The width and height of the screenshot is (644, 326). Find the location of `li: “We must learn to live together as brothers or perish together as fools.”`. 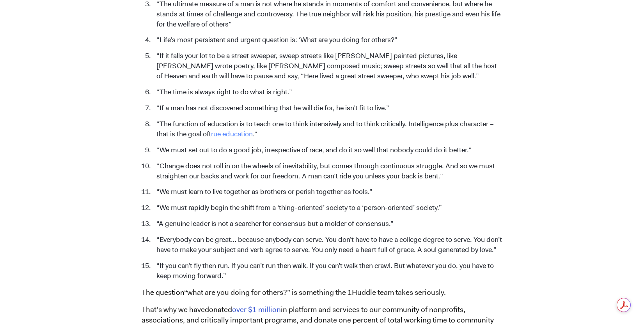

li: “We must learn to live together as brothers or perish together as fools.” is located at coordinates (328, 192).